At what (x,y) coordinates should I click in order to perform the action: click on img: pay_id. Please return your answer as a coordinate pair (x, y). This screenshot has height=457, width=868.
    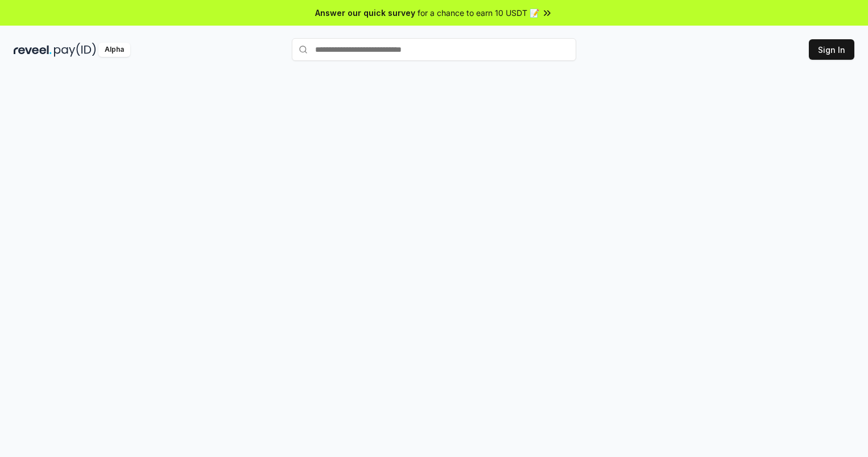
    Looking at the image, I should click on (75, 49).